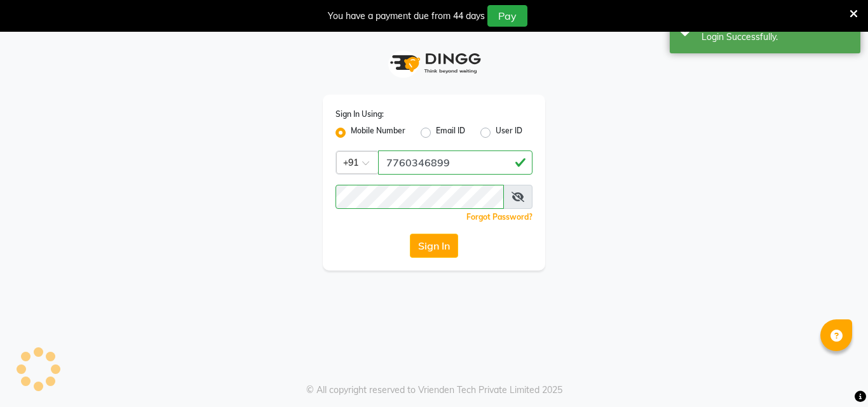 Image resolution: width=868 pixels, height=407 pixels. Describe the element at coordinates (450, 133) in the screenshot. I see `label: Email ID` at that location.